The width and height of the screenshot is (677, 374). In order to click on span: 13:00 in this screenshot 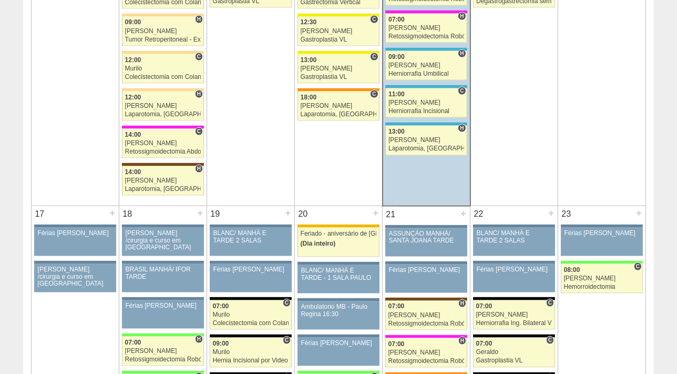, I will do `click(397, 131)`.